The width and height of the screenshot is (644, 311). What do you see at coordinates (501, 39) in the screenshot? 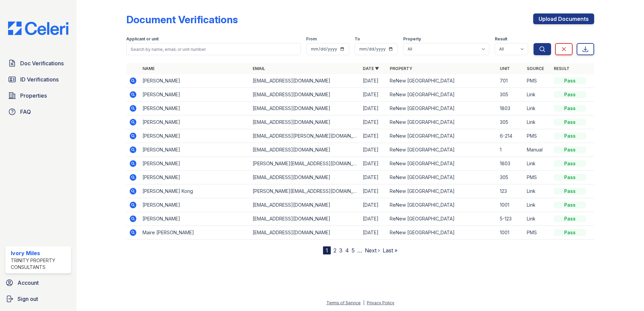
I see `label: Result` at bounding box center [501, 39].